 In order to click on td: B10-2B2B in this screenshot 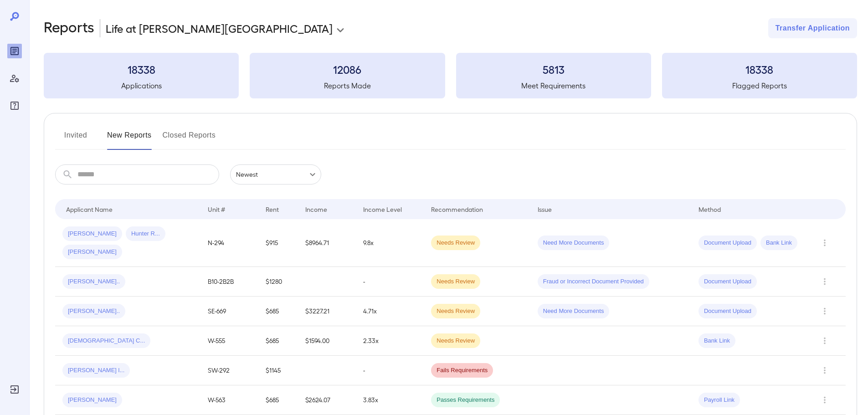, I will do `click(229, 282)`.